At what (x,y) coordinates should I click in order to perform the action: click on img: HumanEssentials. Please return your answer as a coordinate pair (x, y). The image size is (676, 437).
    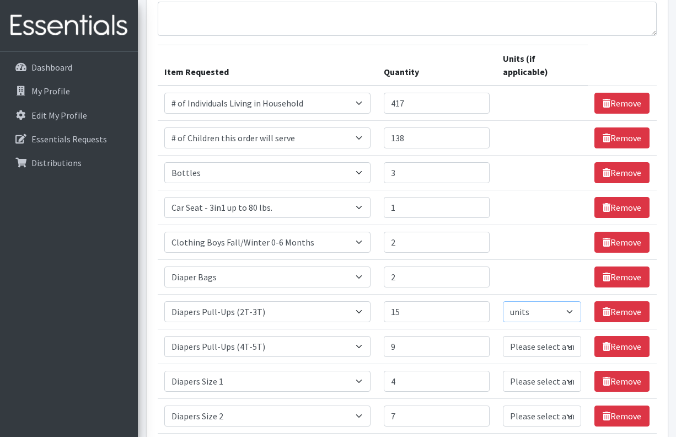
    Looking at the image, I should click on (69, 25).